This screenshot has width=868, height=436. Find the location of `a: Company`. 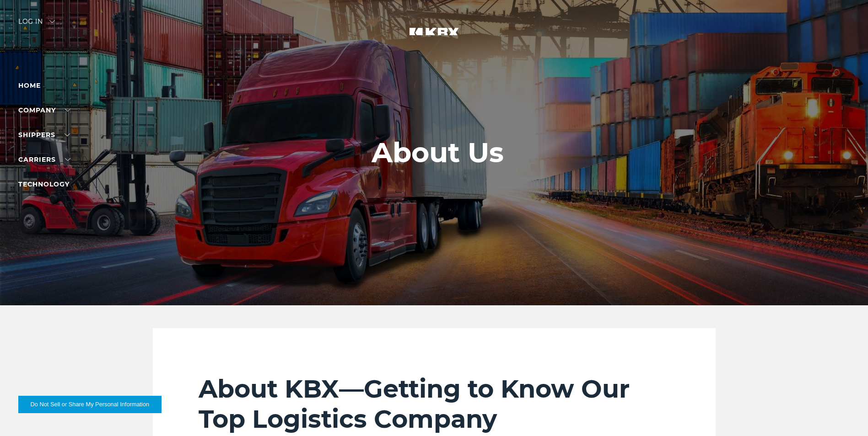

a: Company is located at coordinates (44, 110).